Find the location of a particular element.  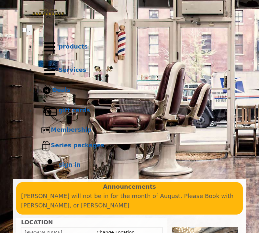

a: Productsproducts is located at coordinates (136, 47).